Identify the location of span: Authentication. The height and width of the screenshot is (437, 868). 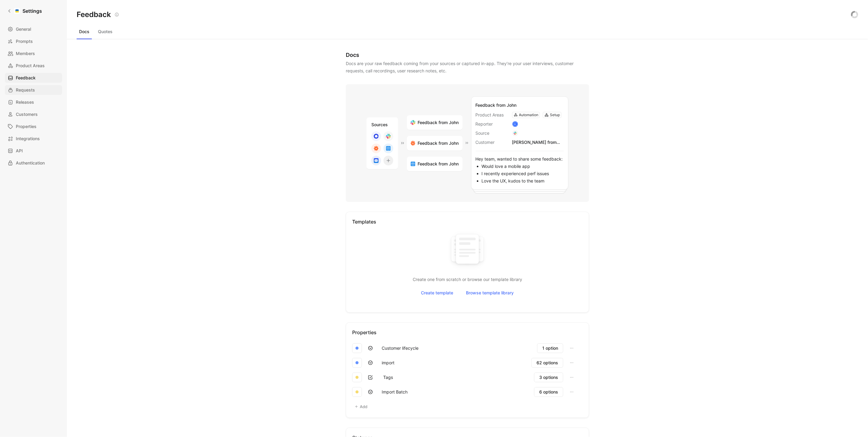
(30, 163).